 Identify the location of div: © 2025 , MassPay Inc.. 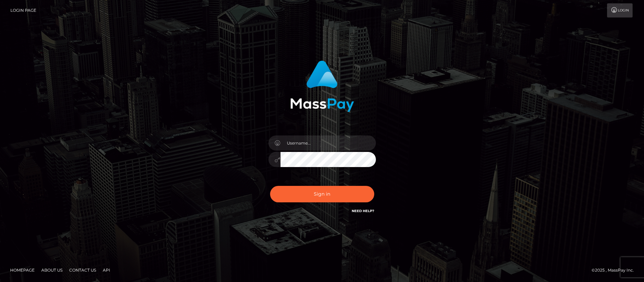
(615, 270).